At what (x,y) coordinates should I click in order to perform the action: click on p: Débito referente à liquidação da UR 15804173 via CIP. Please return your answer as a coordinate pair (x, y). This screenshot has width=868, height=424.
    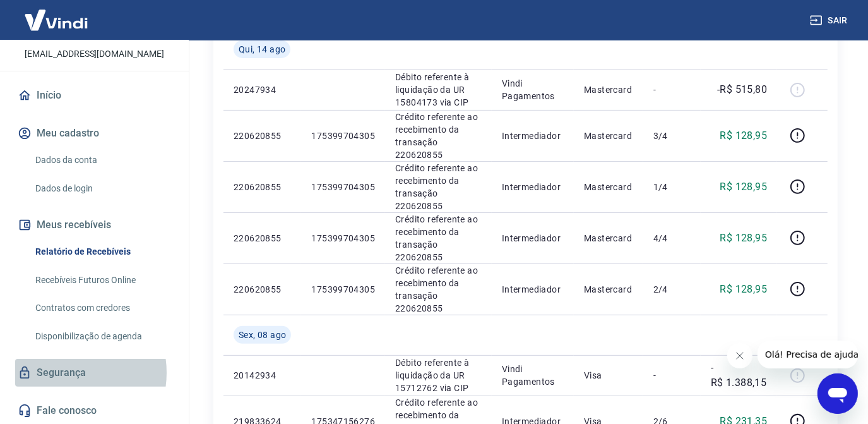
    Looking at the image, I should click on (439, 89).